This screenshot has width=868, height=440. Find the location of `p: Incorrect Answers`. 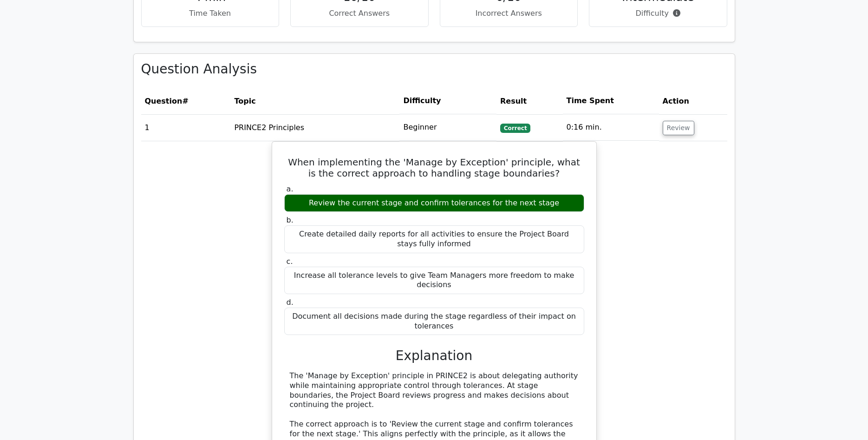

p: Incorrect Answers is located at coordinates (509, 14).